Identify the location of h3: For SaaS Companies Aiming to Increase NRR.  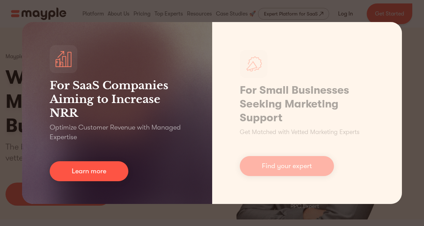
(117, 99).